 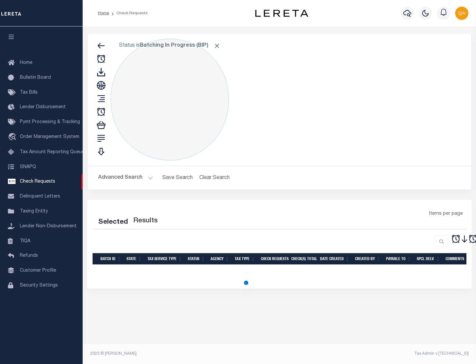 I want to click on span: Check Requests, so click(x=37, y=182).